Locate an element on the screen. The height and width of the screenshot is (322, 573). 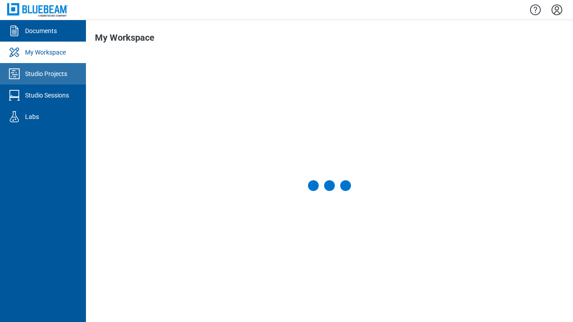
svg: Studio Sessions is located at coordinates (14, 95).